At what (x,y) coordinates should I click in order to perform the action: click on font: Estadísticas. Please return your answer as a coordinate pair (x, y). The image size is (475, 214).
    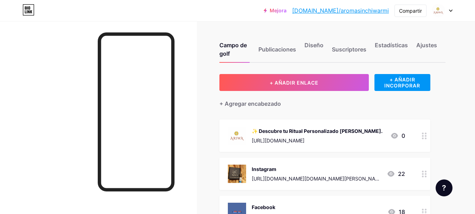
    Looking at the image, I should click on (392, 45).